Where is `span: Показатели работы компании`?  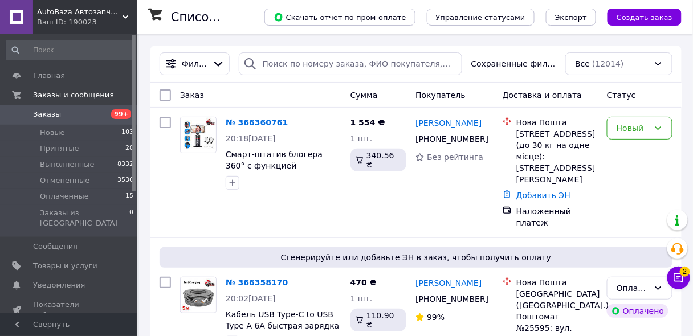 span: Показатели работы компании is located at coordinates (69, 310).